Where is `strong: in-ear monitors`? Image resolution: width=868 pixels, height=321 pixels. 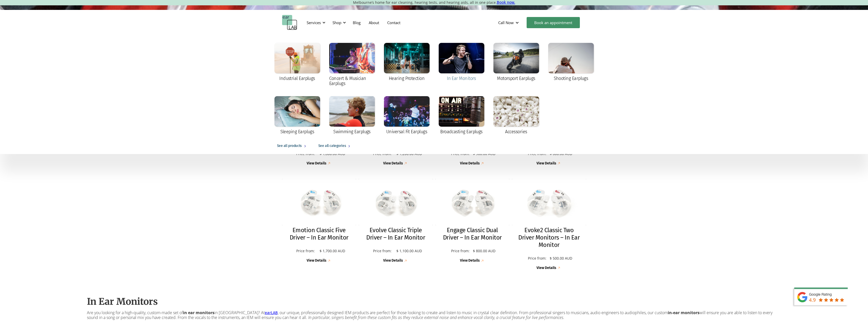 strong: in-ear monitors is located at coordinates (683, 313).